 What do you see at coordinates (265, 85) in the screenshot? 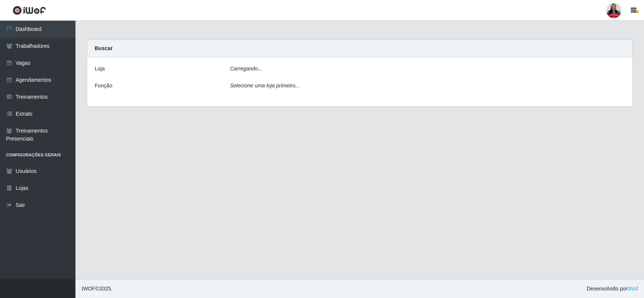
I see `i: Selecione uma loja primeiro...` at bounding box center [265, 85].